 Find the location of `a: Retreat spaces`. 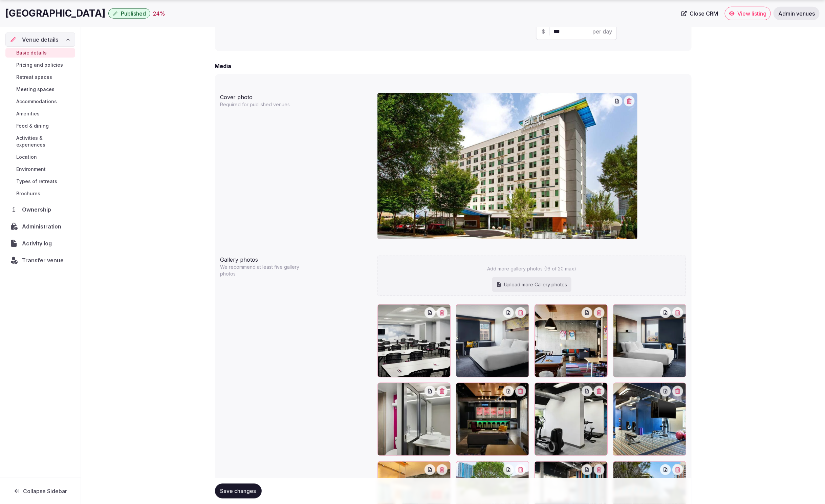

a: Retreat spaces is located at coordinates (40, 77).